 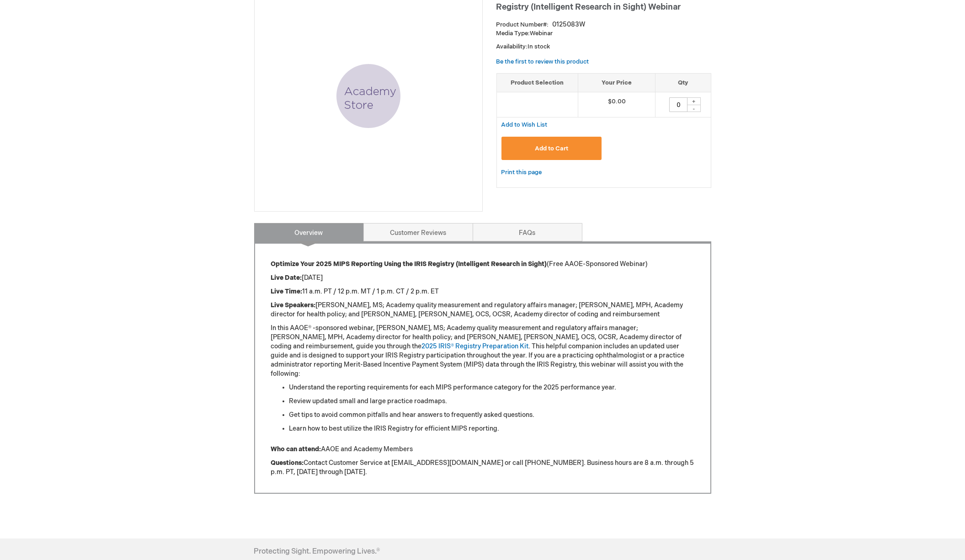 I want to click on button: Add to Cart, so click(x=552, y=148).